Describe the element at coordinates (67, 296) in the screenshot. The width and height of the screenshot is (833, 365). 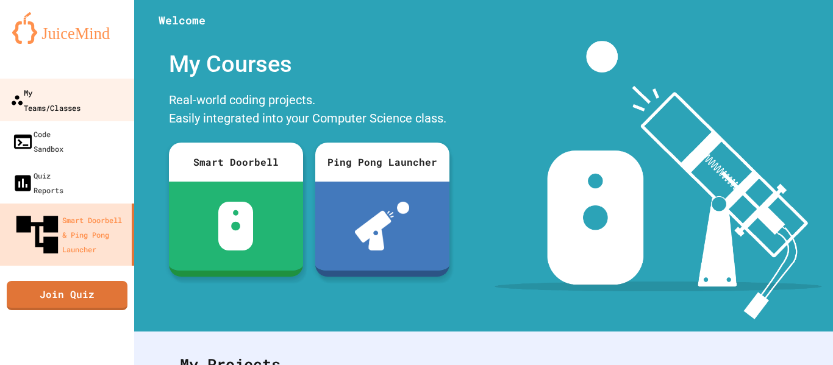
I see `a: Join Quiz` at that location.